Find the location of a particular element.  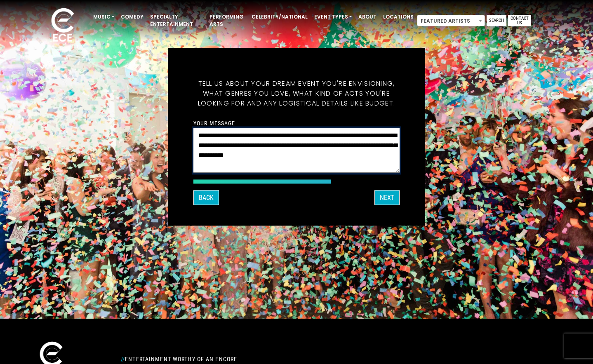

label: Your message is located at coordinates (214, 123).